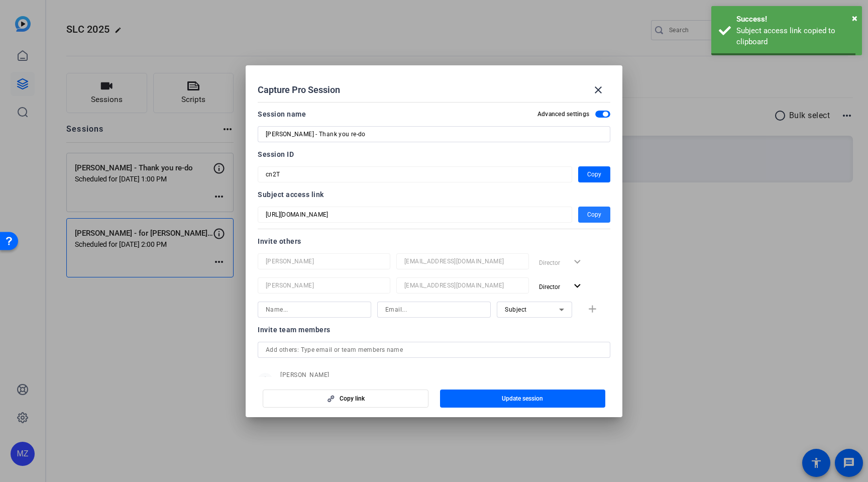 The image size is (868, 482). Describe the element at coordinates (795, 19) in the screenshot. I see `div: Success!` at that location.